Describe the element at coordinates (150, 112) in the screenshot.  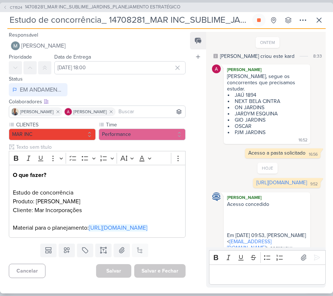
I see `input: Buscar` at that location.